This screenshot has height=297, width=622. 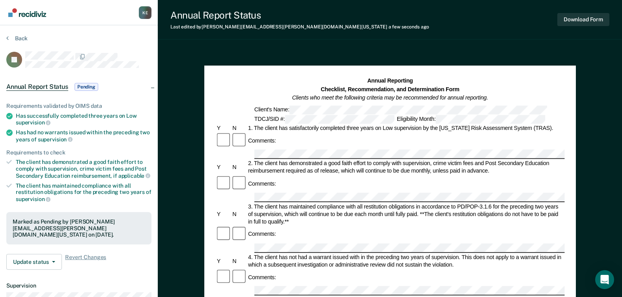 I want to click on em: Clients who meet the following criteria may be recommended for annual reporting., so click(x=390, y=97).